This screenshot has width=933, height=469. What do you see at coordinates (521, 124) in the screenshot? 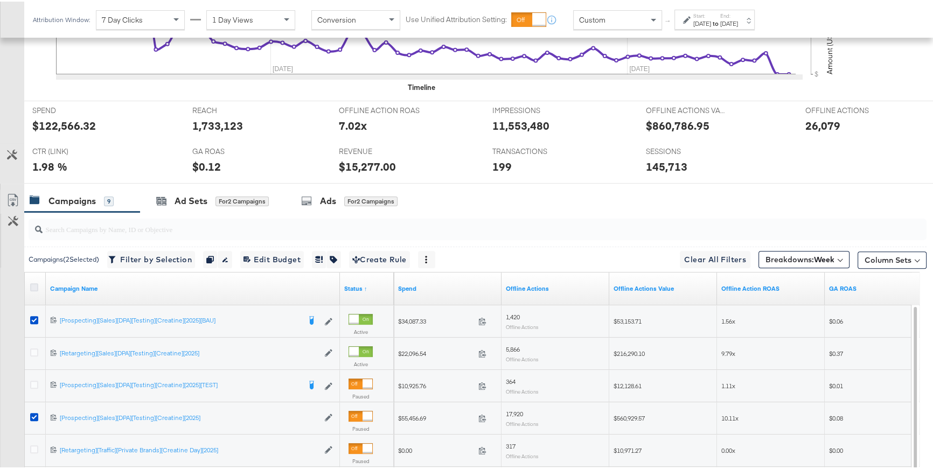
I see `div: 11,553,480` at bounding box center [521, 124].